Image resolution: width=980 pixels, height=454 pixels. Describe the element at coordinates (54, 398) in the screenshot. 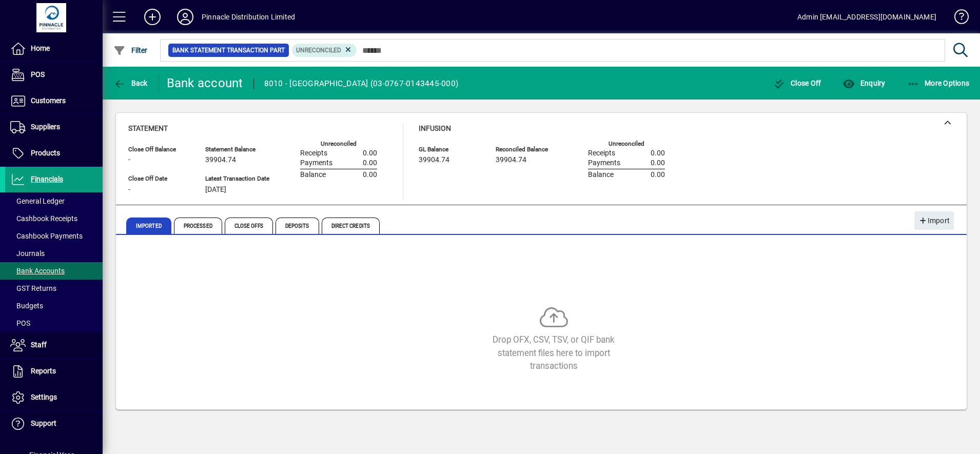

I see `a: Settings` at that location.